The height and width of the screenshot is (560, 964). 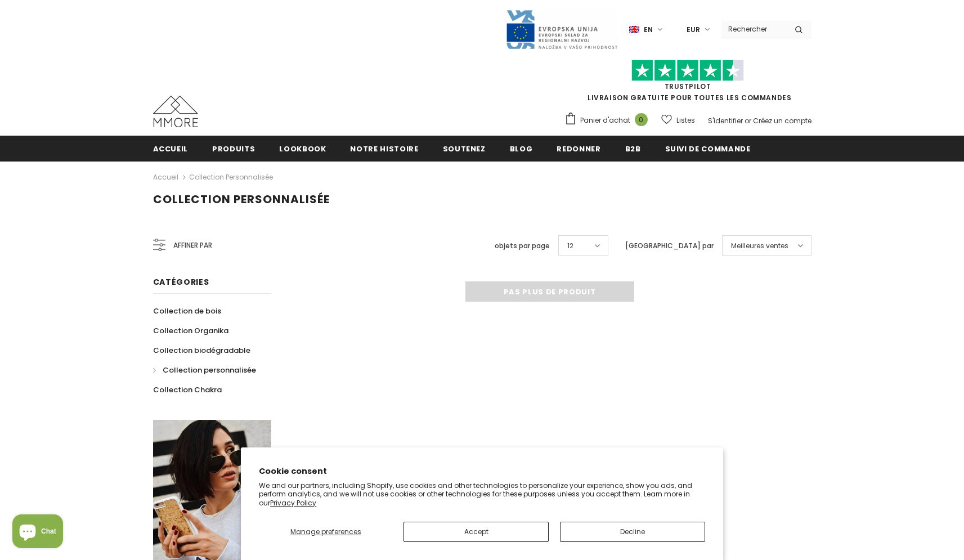 I want to click on span: Collection biodégradable, so click(x=202, y=351).